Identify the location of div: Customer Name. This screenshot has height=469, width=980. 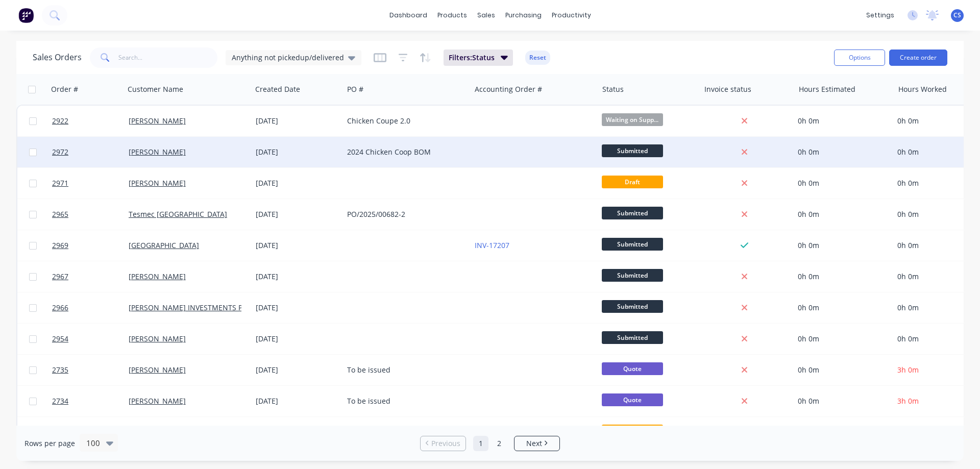
(155, 89).